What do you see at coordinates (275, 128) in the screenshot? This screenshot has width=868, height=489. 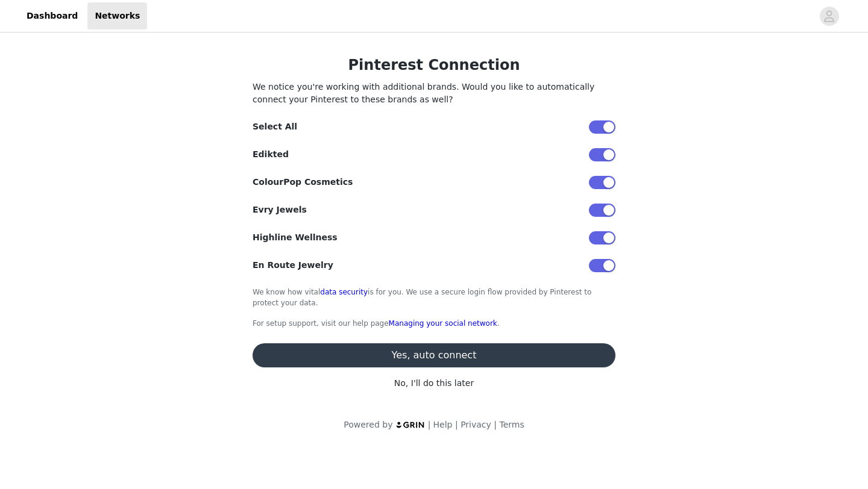 I see `p: Select All` at bounding box center [275, 128].